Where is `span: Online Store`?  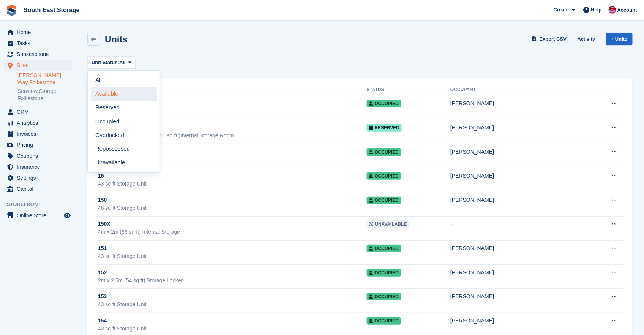 span: Online Store is located at coordinates (40, 215).